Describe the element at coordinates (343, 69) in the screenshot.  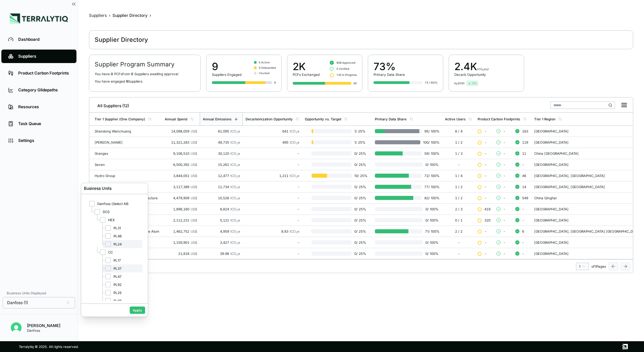
I see `span: 0 Verified` at that location.